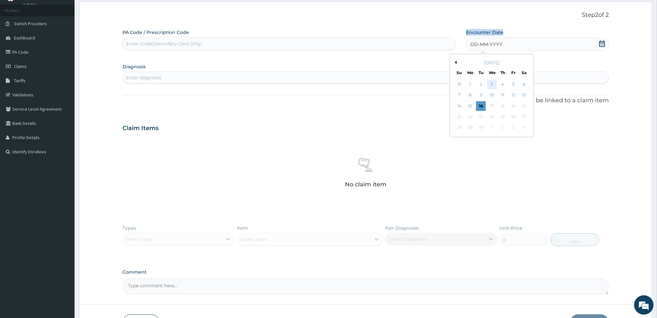 The width and height of the screenshot is (657, 318). Describe the element at coordinates (459, 106) in the screenshot. I see `div: Choose Sunday, September 14th, 2025` at that location.